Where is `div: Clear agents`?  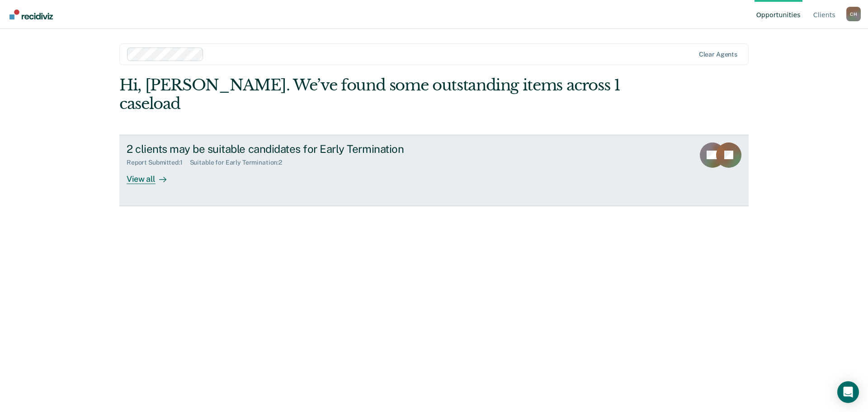 div: Clear agents is located at coordinates (718, 54).